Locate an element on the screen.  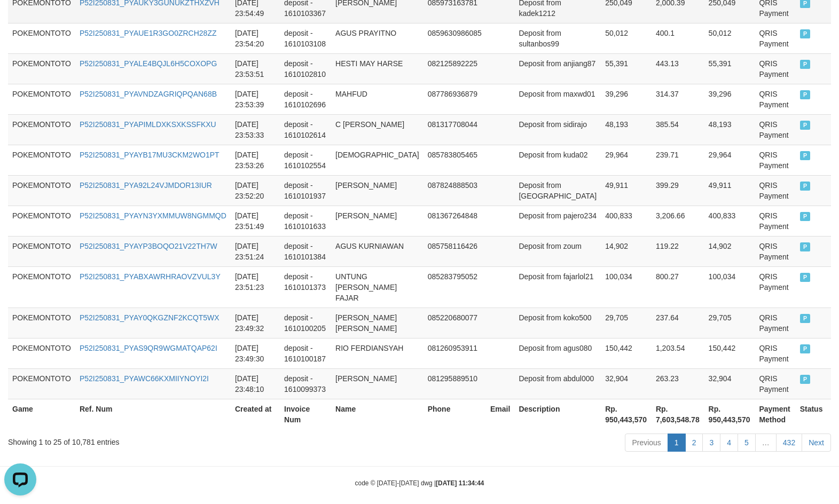
button: Open LiveChat chat widget is located at coordinates (20, 20).